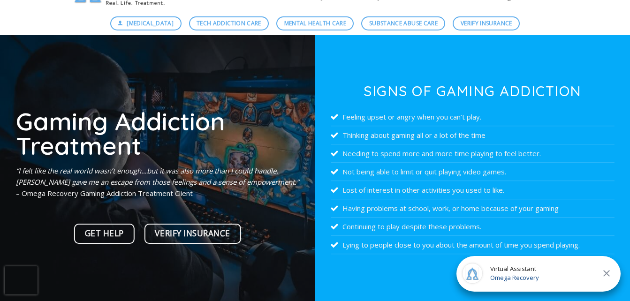 This screenshot has height=301, width=630. Describe the element at coordinates (229, 23) in the screenshot. I see `span: Tech Addiction Care` at that location.